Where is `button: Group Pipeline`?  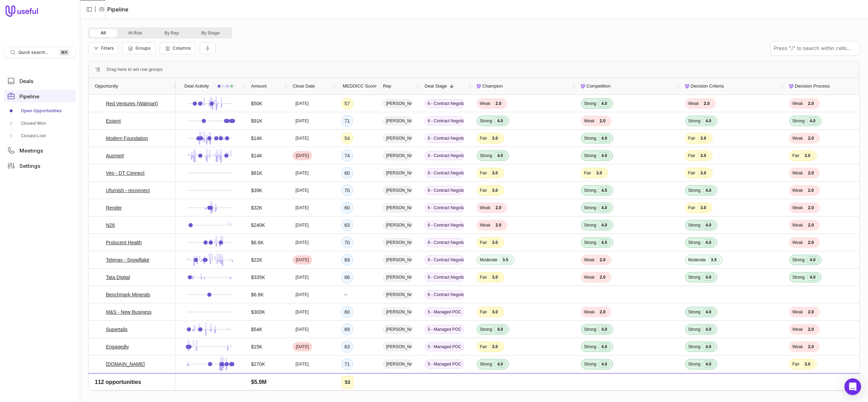
button: Group Pipeline is located at coordinates (139, 49).